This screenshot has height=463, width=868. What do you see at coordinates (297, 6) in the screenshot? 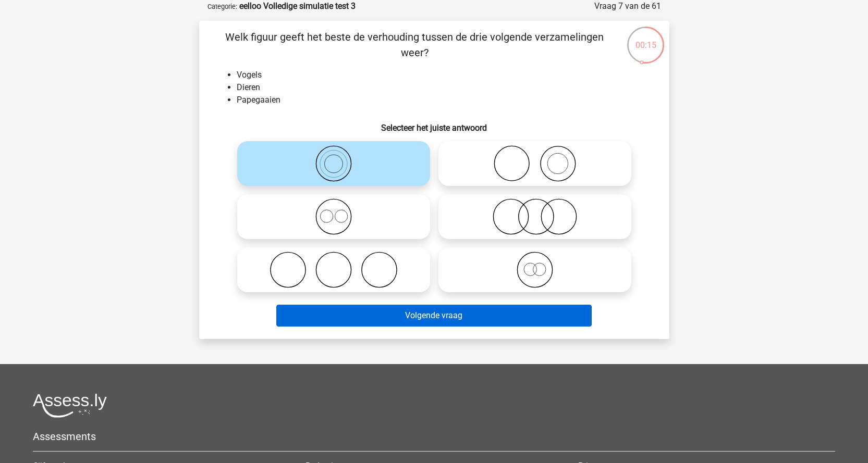
I see `strong: eelloo Volledige simulatie test 3` at bounding box center [297, 6].